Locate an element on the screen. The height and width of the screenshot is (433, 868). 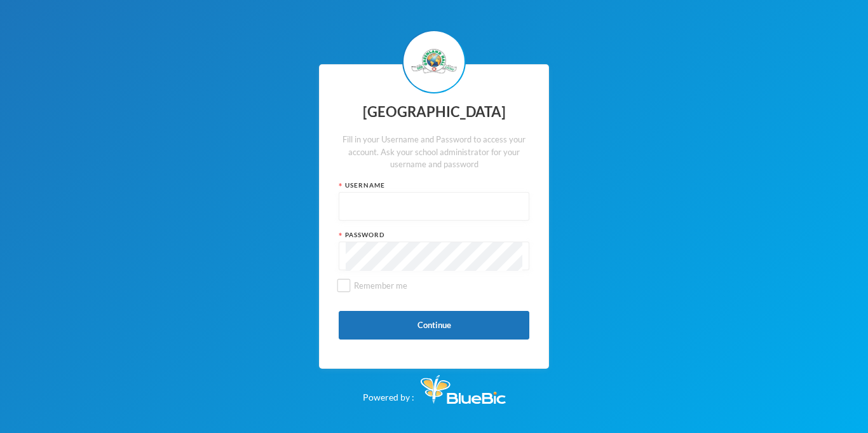
img: Bluebic is located at coordinates (464, 389).